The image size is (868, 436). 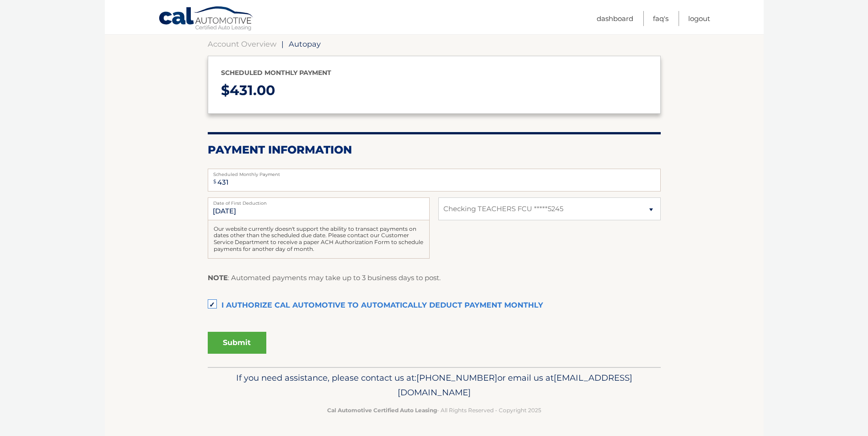 I want to click on label: Date of First Deduction, so click(x=318, y=201).